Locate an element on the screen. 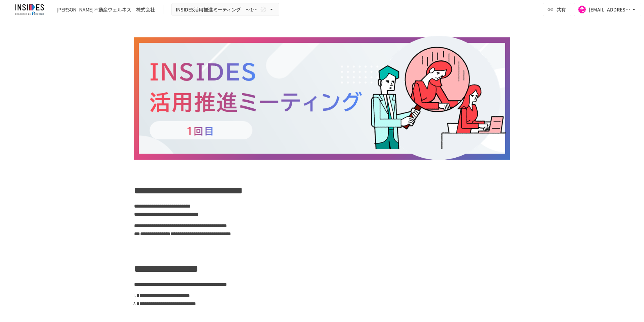 The width and height of the screenshot is (644, 322). span: 共有 is located at coordinates (561, 9).